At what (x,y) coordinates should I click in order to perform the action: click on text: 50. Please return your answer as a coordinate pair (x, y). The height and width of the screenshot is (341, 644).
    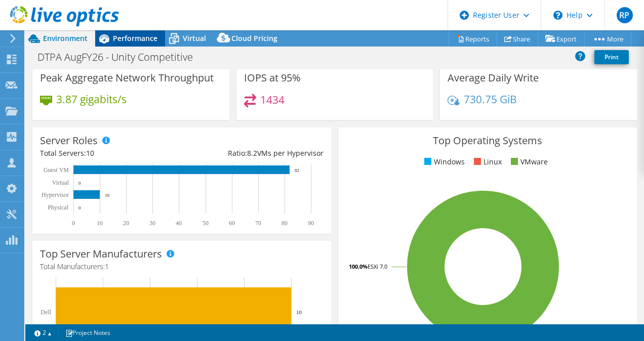
    Looking at the image, I should click on (205, 223).